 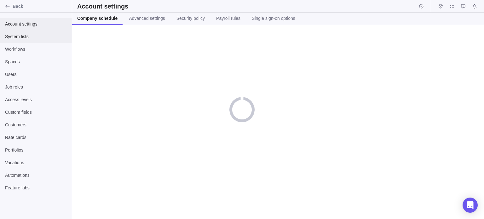 What do you see at coordinates (36, 188) in the screenshot?
I see `span: Feature labs` at bounding box center [36, 188].